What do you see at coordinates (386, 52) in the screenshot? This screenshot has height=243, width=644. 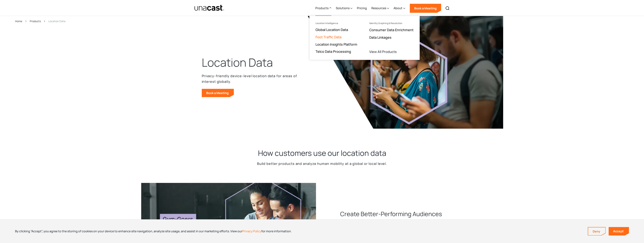 I see `a: View All Products` at bounding box center [386, 52].